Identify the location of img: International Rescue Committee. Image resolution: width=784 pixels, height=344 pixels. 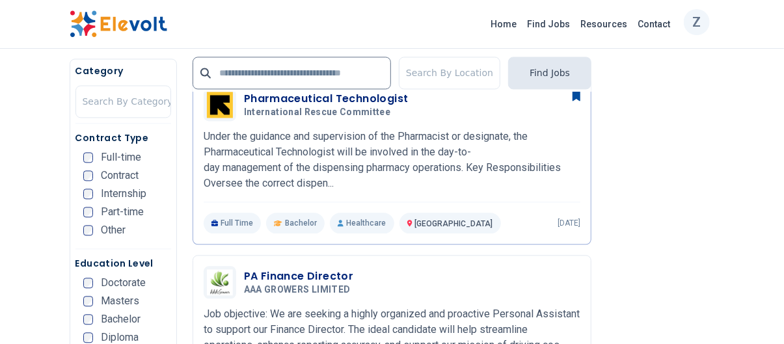
(220, 105).